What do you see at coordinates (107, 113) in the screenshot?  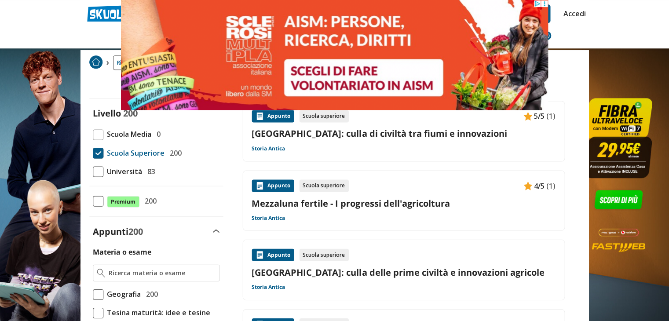 I see `label: Livello` at bounding box center [107, 113].